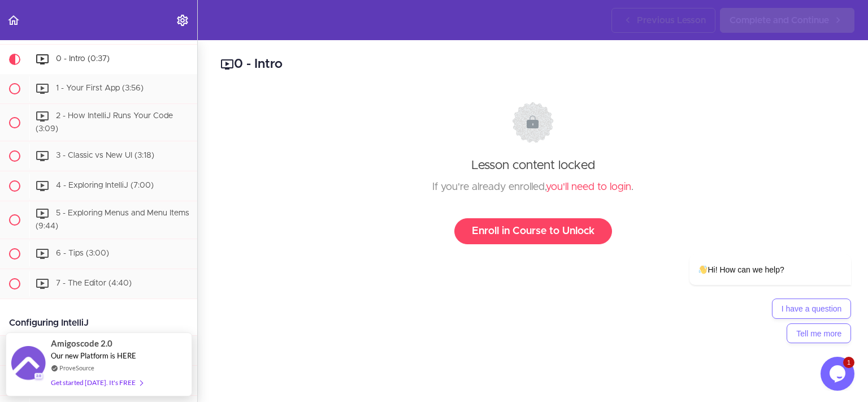  I want to click on span: 2 - How IntelliJ Runs Your Code (3:09), so click(104, 122).